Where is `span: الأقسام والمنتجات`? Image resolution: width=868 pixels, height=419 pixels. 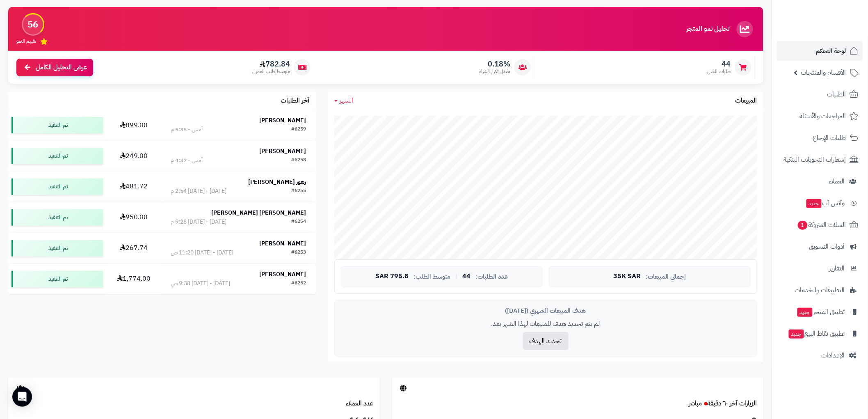 span: الأقسام والمنتجات is located at coordinates (824, 73).